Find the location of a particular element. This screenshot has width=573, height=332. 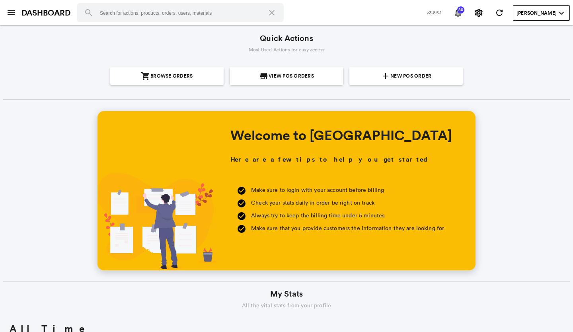

p: Make sure to login with your account before billing is located at coordinates (347, 190).